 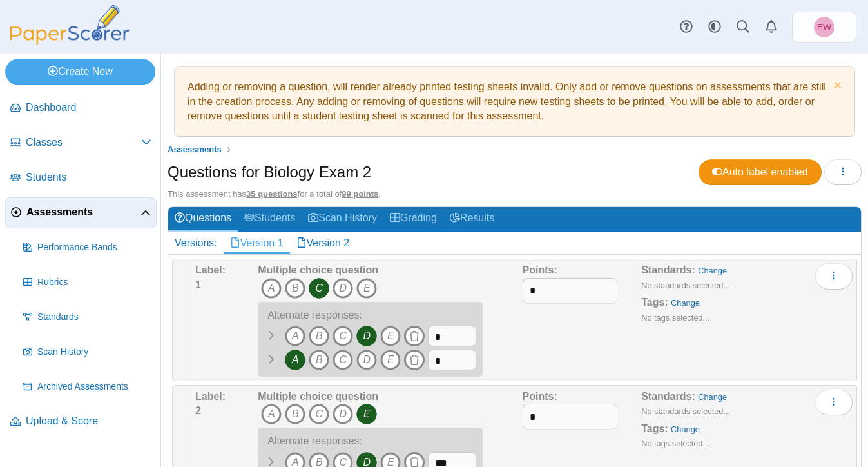 I want to click on h1: Questions for Biology Exam 2, so click(x=269, y=173).